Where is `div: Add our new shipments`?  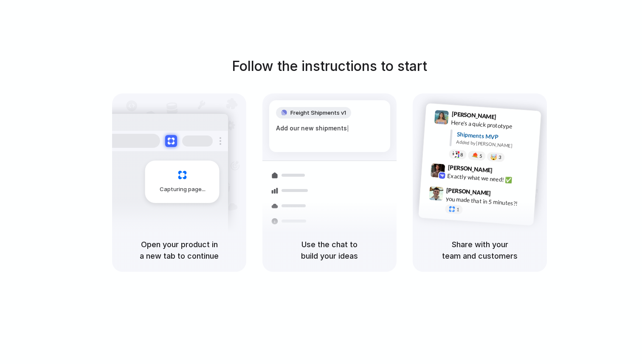 div: Add our new shipments is located at coordinates (330, 128).